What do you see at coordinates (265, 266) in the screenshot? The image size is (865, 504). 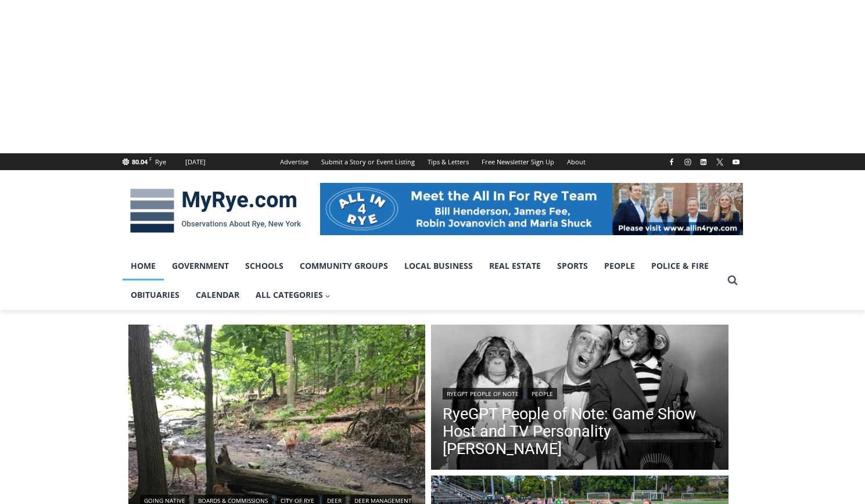 I see `a: Schools` at bounding box center [265, 266].